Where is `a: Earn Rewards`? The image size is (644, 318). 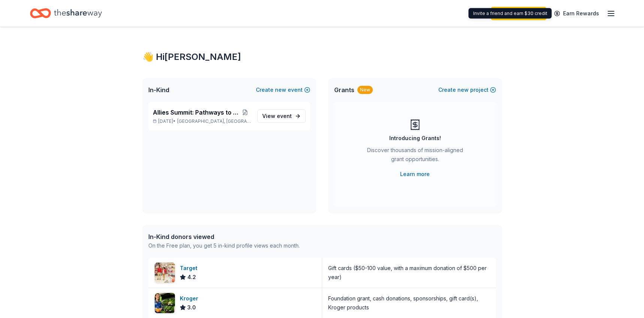 a: Earn Rewards is located at coordinates (577, 13).